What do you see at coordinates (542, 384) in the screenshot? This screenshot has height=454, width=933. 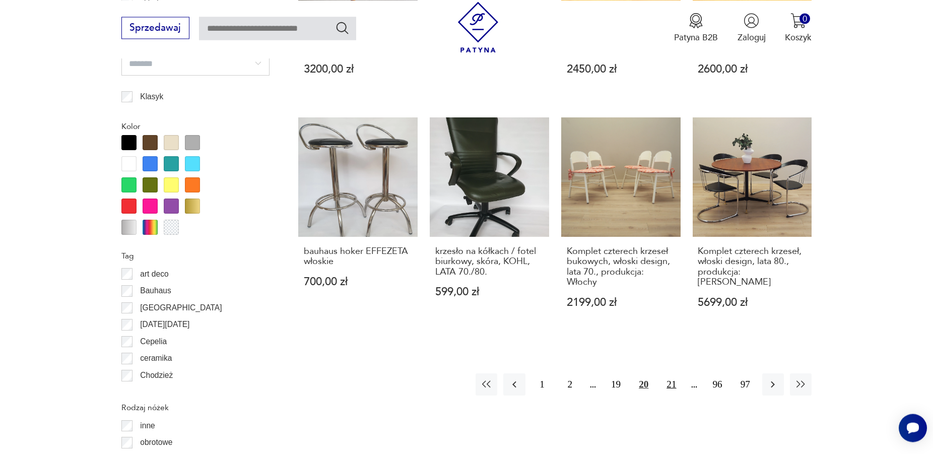 I see `button: 1` at bounding box center [542, 384].